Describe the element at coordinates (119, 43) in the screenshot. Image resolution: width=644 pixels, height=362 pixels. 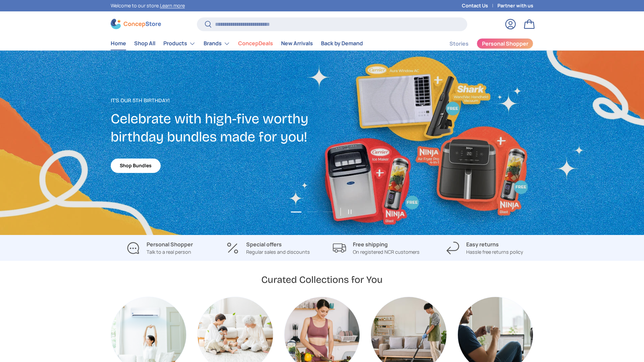
I see `a: Home` at that location.